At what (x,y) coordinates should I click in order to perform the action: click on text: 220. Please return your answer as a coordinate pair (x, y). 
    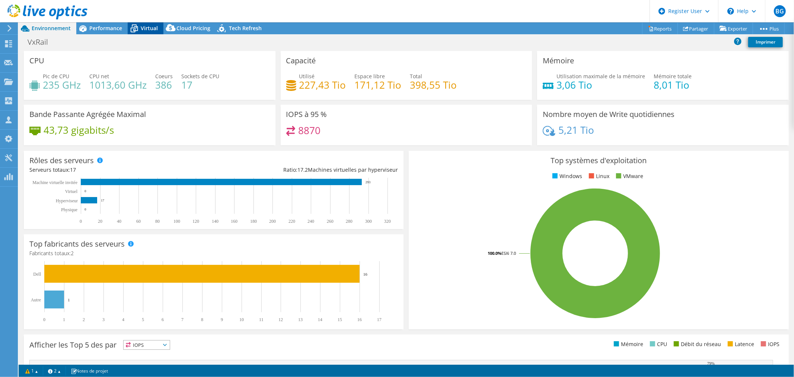
    Looking at the image, I should click on (292, 221).